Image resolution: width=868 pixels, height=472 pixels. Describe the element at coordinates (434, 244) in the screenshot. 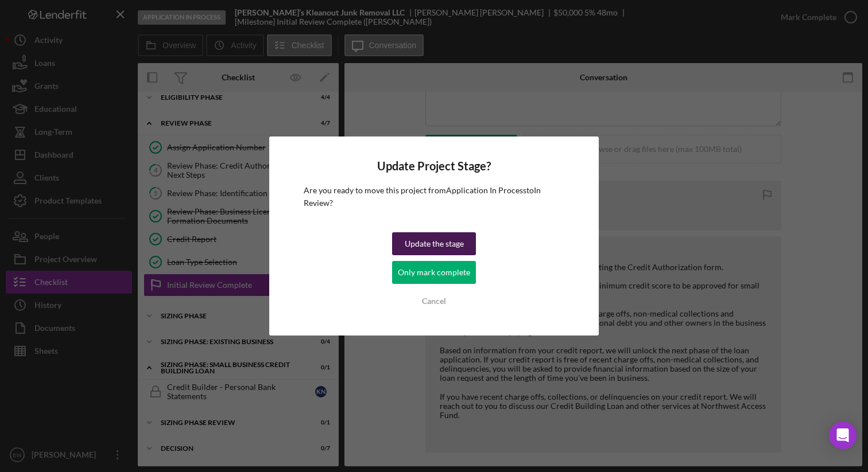

I see `button: Update the stage` at that location.